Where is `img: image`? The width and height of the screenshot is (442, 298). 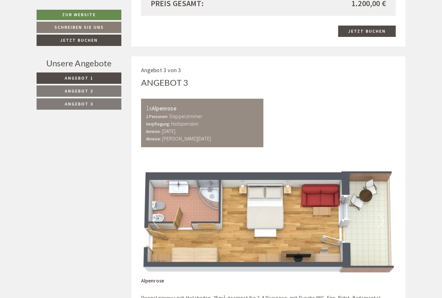
img: image is located at coordinates (269, 221).